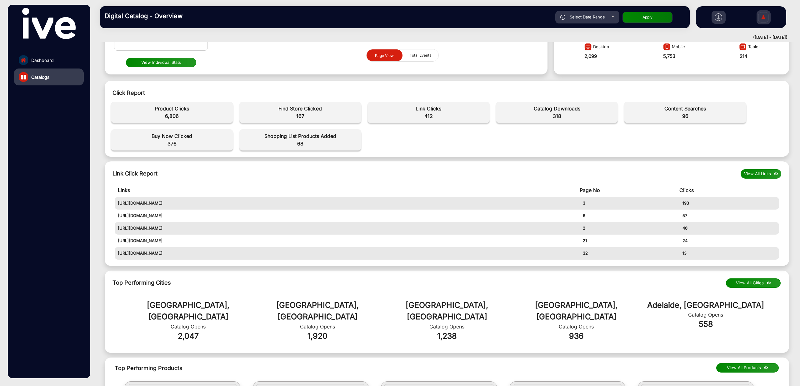 This screenshot has width=800, height=386. I want to click on span: Content Searches, so click(685, 108).